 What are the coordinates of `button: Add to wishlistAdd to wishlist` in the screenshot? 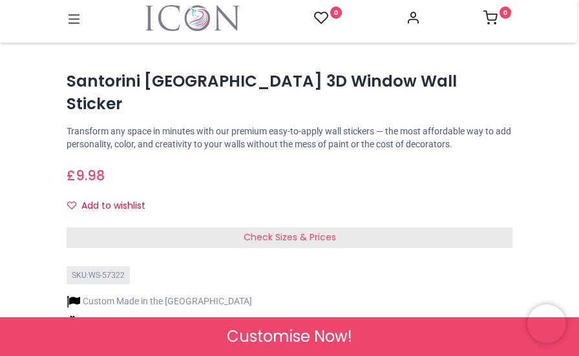 It's located at (111, 206).